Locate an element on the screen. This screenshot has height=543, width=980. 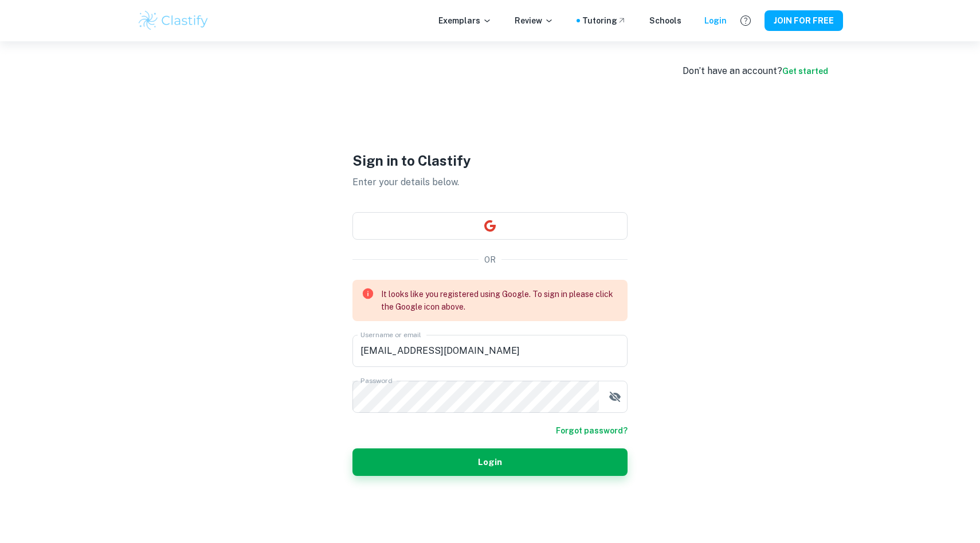
label: Username or email is located at coordinates (391, 334).